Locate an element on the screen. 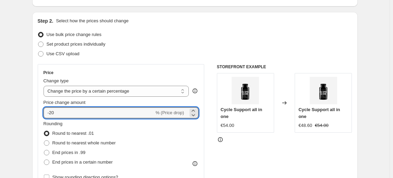  span: Rounding is located at coordinates (53, 123).